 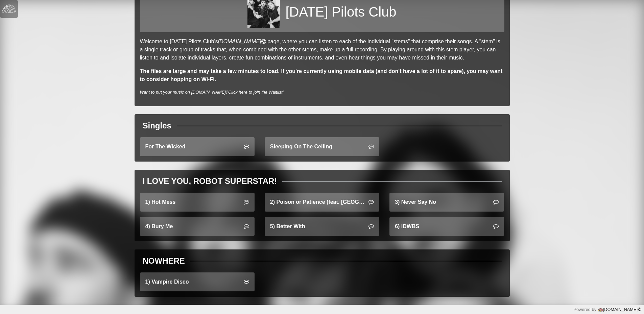 What do you see at coordinates (210, 181) in the screenshot?
I see `div: I LOVE YOU, ROBOT SUPERSTAR!` at bounding box center [210, 181].